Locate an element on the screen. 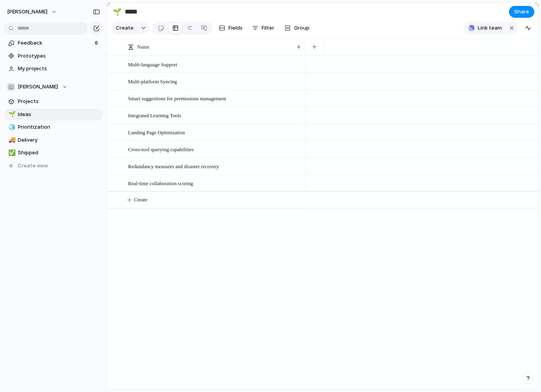 The height and width of the screenshot is (392, 541). span: Prototypes is located at coordinates (59, 56).